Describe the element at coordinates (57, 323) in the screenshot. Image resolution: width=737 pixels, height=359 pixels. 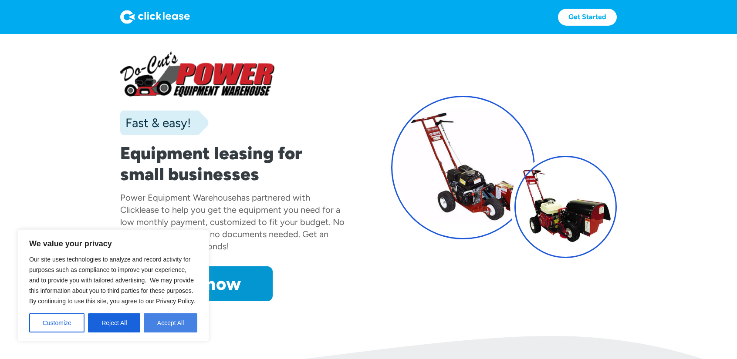
I see `button: Customize` at that location.